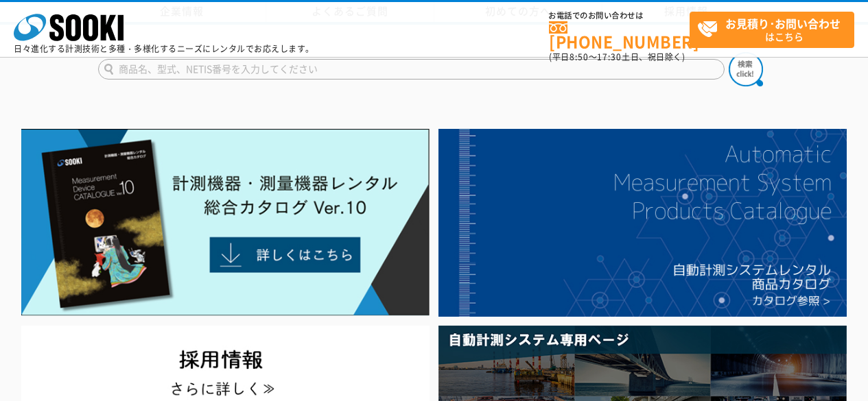 This screenshot has width=868, height=401. What do you see at coordinates (619, 16) in the screenshot?
I see `span: お電話でのお問い合わせは` at bounding box center [619, 16].